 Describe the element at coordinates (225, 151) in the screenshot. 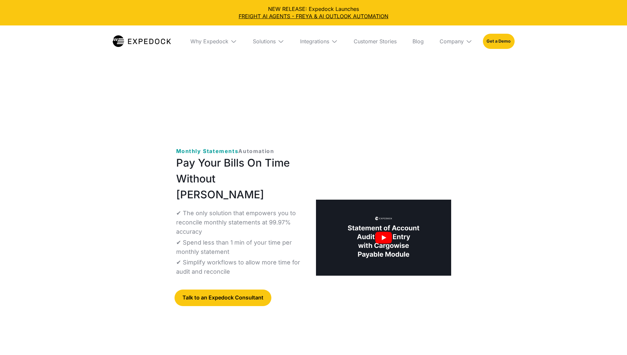

I see `p: Automation` at that location.